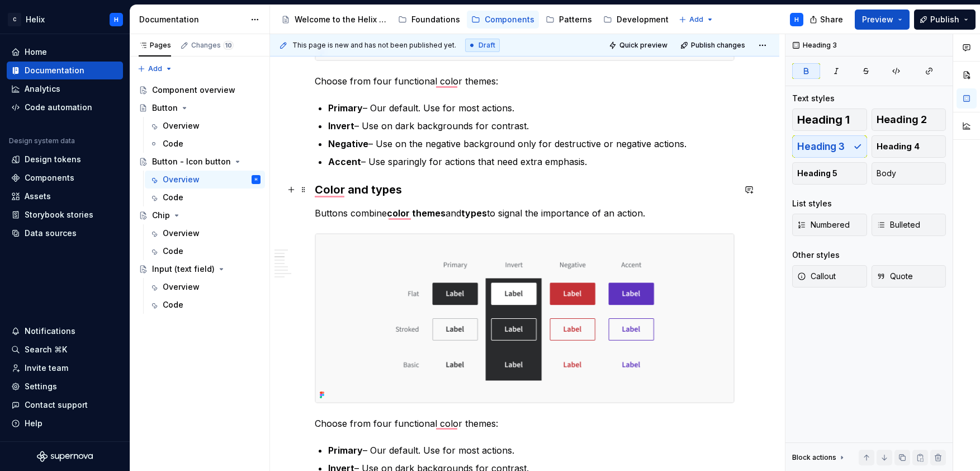  Describe the element at coordinates (53, 159) in the screenshot. I see `div: Design tokens` at that location.